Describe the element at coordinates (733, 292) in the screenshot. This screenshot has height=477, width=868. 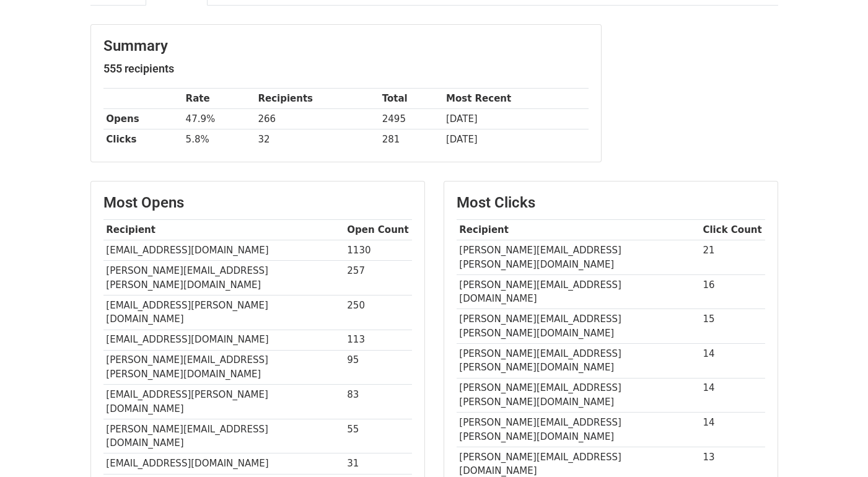
I see `td: 16` at that location.